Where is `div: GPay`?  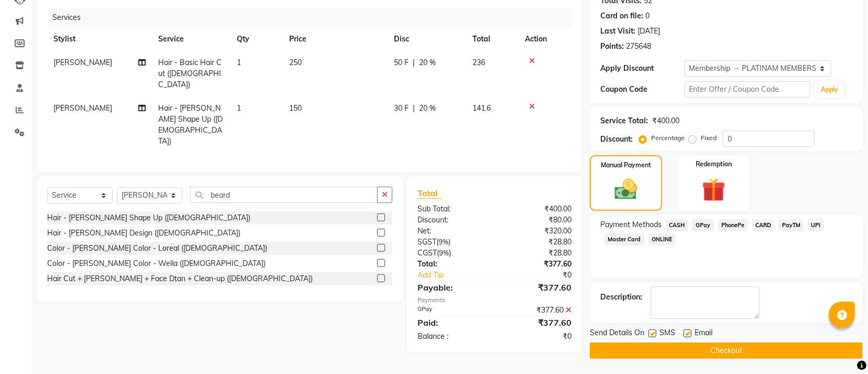
div: GPay is located at coordinates (452, 310).